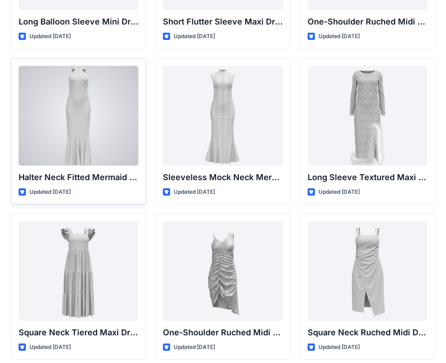 This screenshot has height=363, width=446. What do you see at coordinates (223, 271) in the screenshot?
I see `a: One-Shoulder Ruched Midi Dress with Asymmetrical Hem` at bounding box center [223, 271].